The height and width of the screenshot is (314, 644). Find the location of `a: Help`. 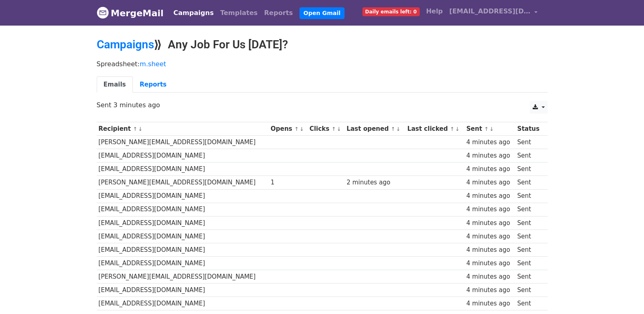

a: Help is located at coordinates (435, 11).